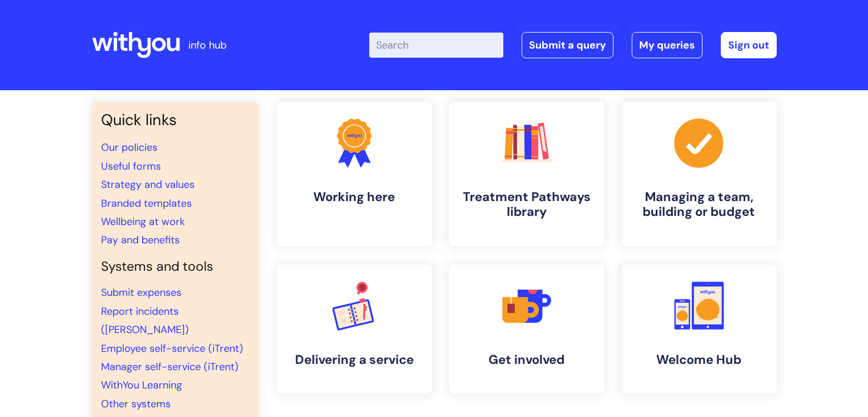  Describe the element at coordinates (129, 147) in the screenshot. I see `a: Our policies` at that location.